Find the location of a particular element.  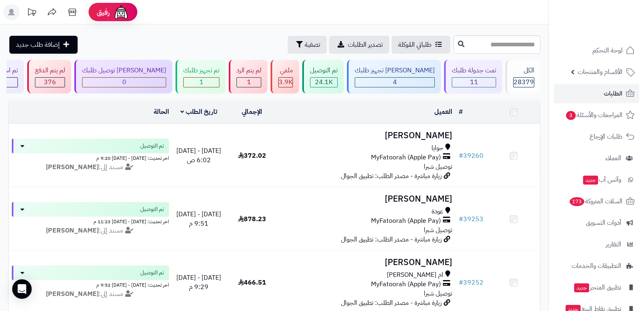

div: لم يتم الرد is located at coordinates (249, 70).